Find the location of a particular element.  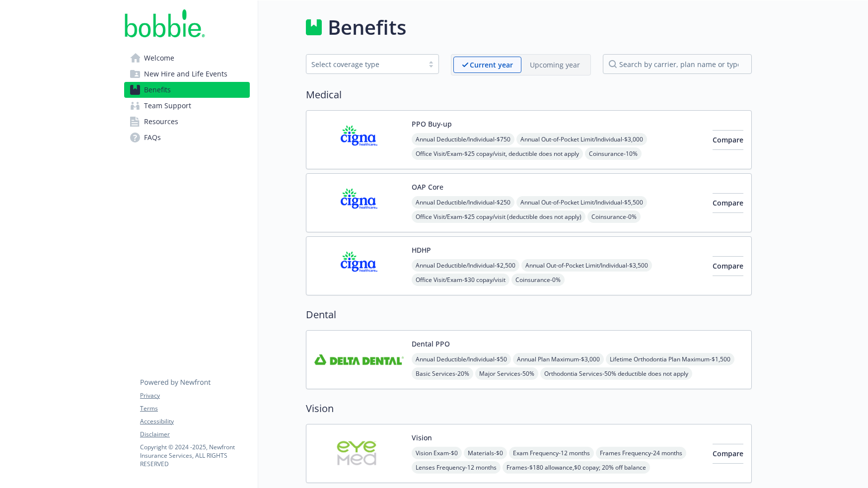

span: Annual Out-of-Pocket Limit/Individual - $3,500 is located at coordinates (587, 265).